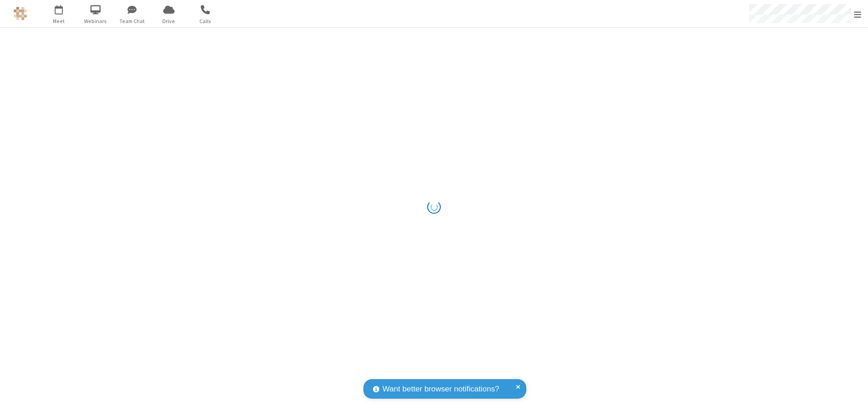  I want to click on img: QA Selenium DO NOT DELETE OR CHANGE, so click(20, 13).